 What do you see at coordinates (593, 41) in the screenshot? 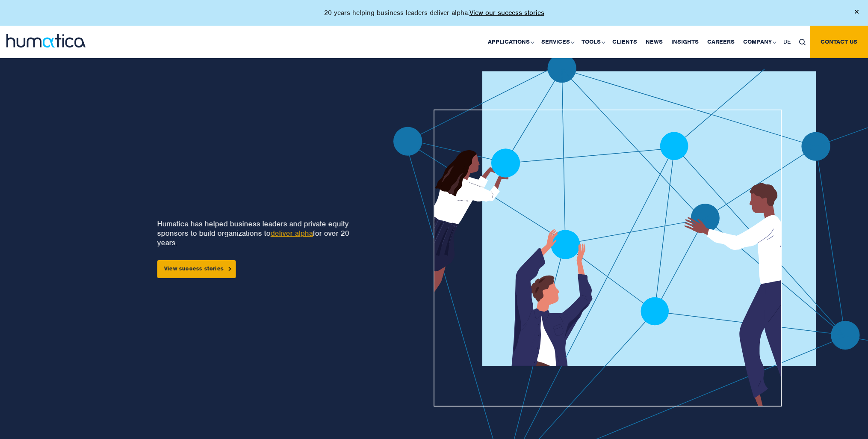
I see `a: Tools` at bounding box center [593, 41].